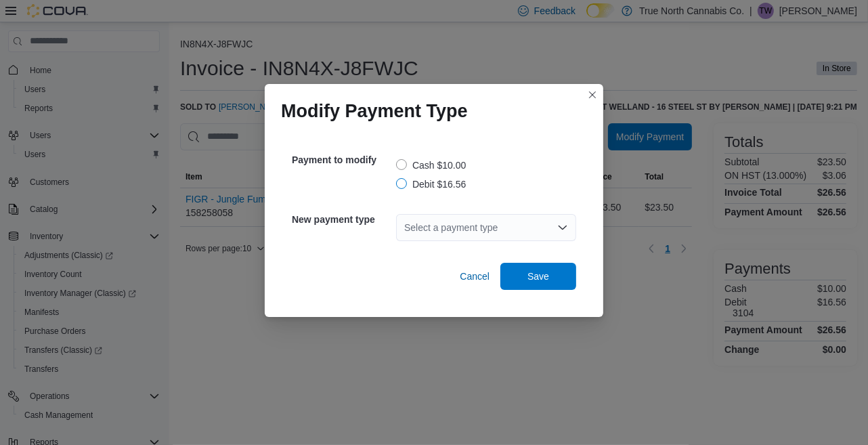  I want to click on button: Save, so click(539, 276).